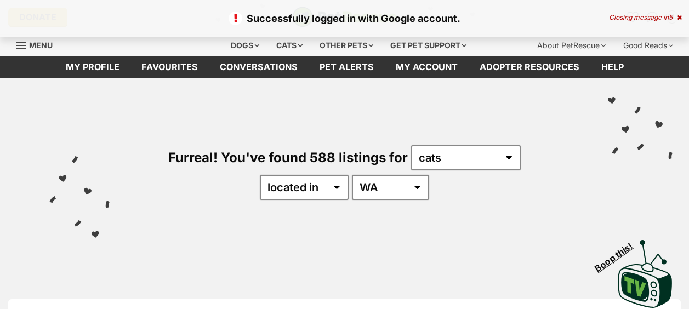 The height and width of the screenshot is (309, 689). What do you see at coordinates (645, 274) in the screenshot?
I see `img: PetRescue TV logo` at bounding box center [645, 274].